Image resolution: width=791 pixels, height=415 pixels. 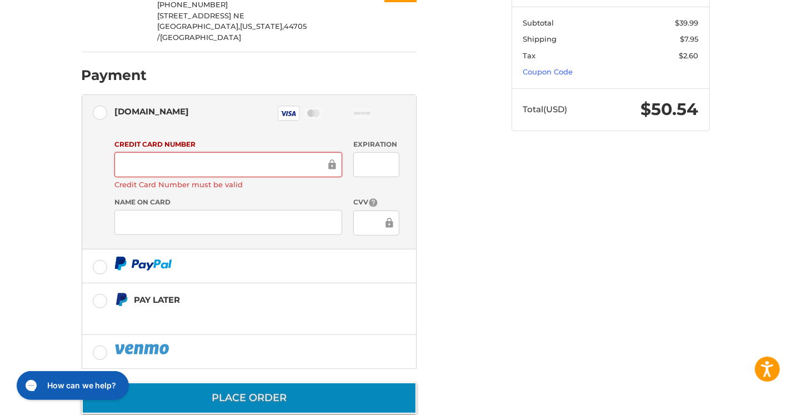 I want to click on span: Tax, so click(x=529, y=56).